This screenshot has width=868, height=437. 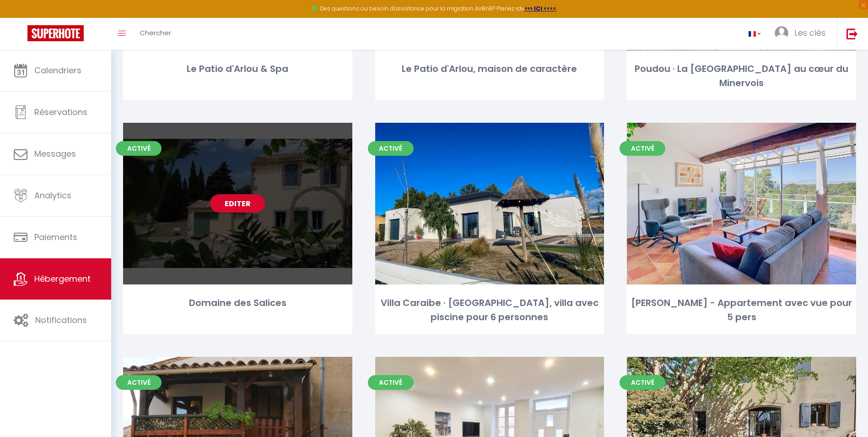 What do you see at coordinates (53, 195) in the screenshot?
I see `span: Analytics` at bounding box center [53, 195].